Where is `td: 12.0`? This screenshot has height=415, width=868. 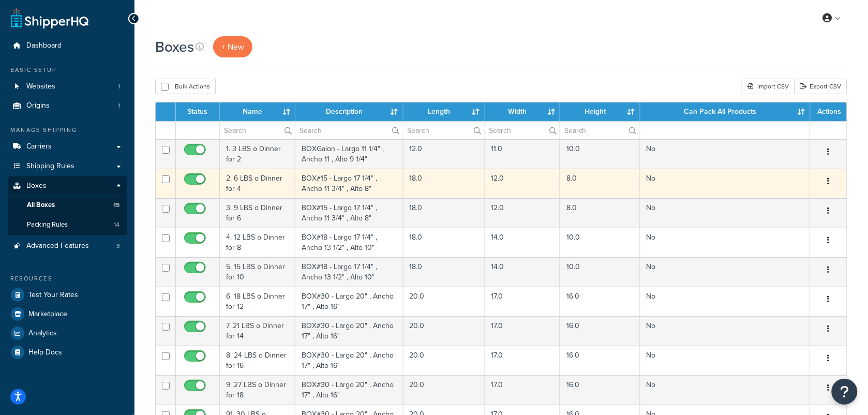 td: 12.0 is located at coordinates (445, 154).